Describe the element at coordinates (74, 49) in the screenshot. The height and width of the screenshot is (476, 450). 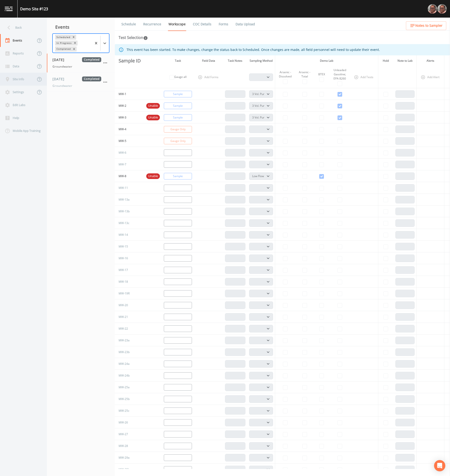
I see `div: Remove Completed` at that location.